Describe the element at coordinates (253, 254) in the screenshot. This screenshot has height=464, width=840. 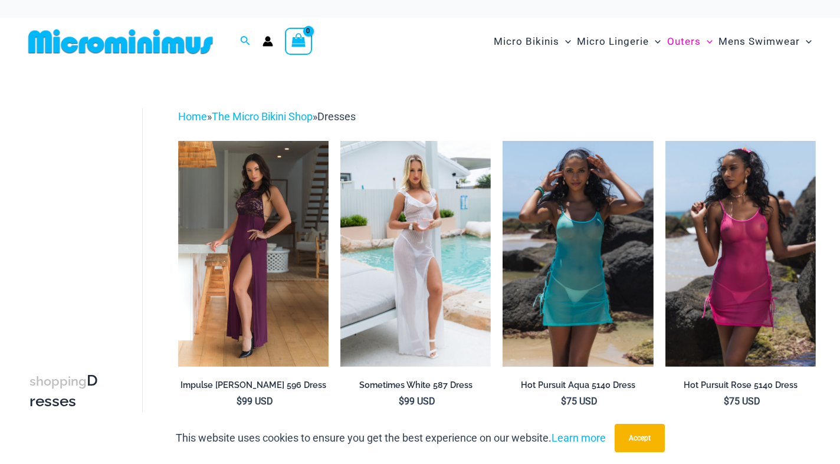
I see `a: Impulse Berry 596 Dress 02Impulse Berry 596 Dress 03Impulse Berry 596 Dress 03` at that location.